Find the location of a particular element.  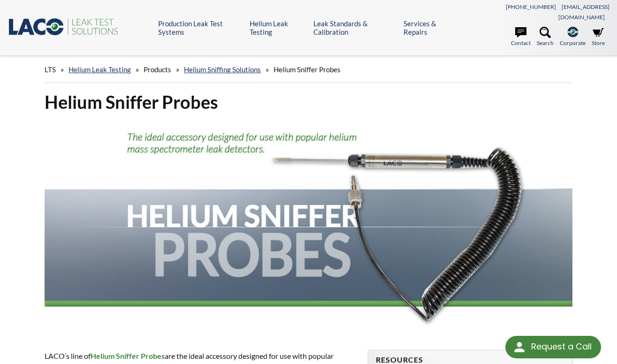

a: Helium Sniffing Solutions is located at coordinates (223, 69).